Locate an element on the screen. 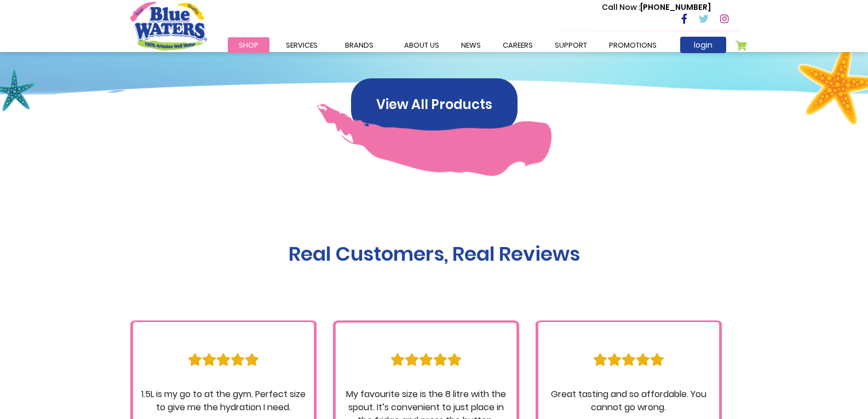 The image size is (868, 419). button: View All Products is located at coordinates (434, 104).